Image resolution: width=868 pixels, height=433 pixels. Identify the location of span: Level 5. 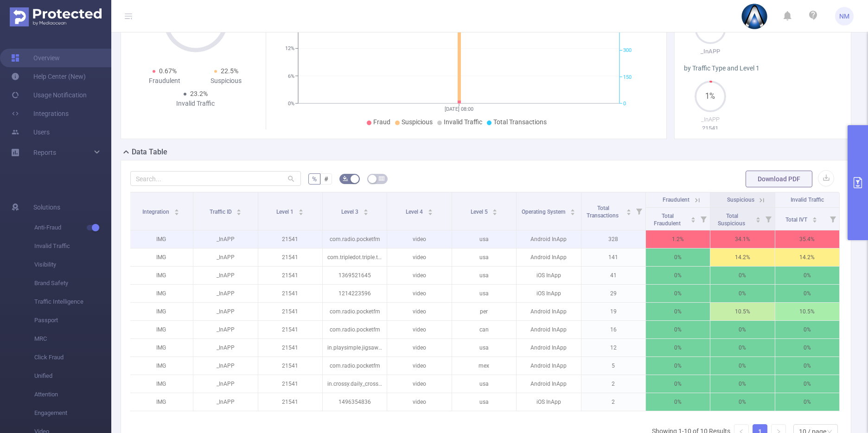
(480, 212).